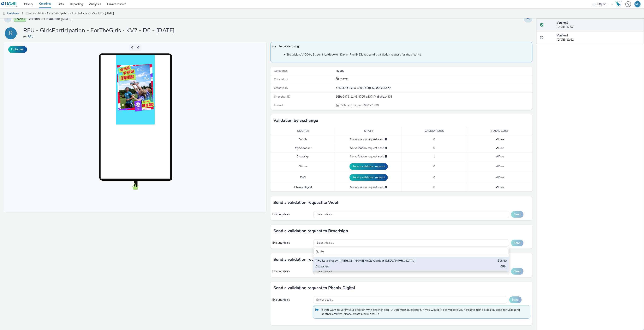 Image resolution: width=644 pixels, height=330 pixels. Describe the element at coordinates (386, 139) in the screenshot. I see `div: Please select a deal below and click on Send to send a validation request to Viooh.` at that location.